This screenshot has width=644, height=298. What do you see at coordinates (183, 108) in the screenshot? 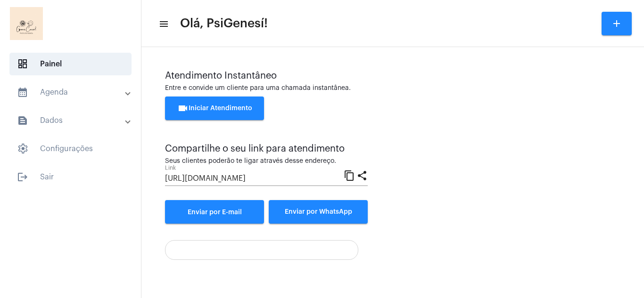
I see `mat-icon: videocam` at bounding box center [183, 108].